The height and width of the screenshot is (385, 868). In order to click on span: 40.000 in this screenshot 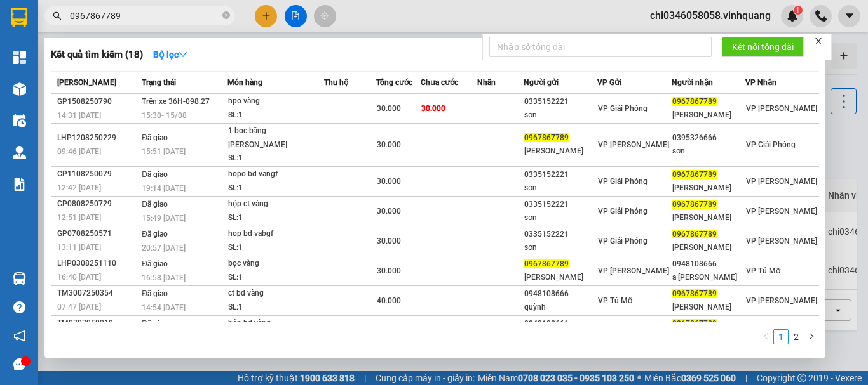, I will do `click(389, 301)`.